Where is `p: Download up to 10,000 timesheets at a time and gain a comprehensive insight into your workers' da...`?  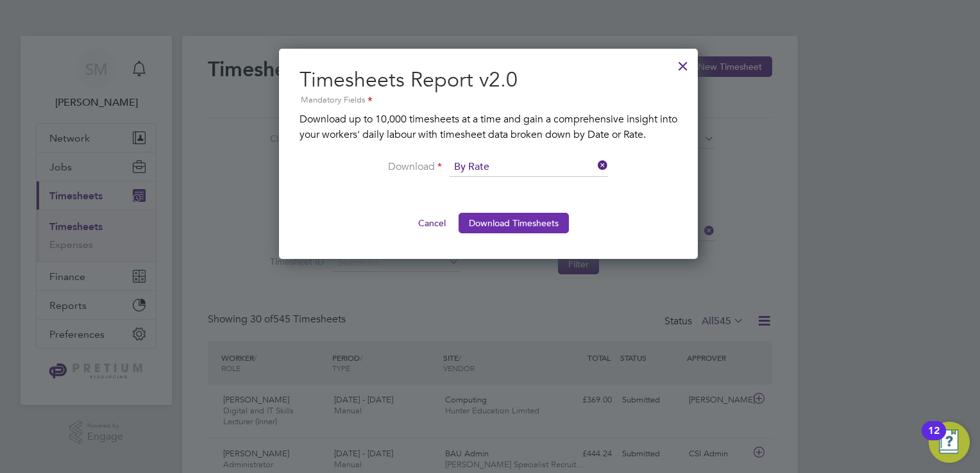
p: Download up to 10,000 timesheets at a time and gain a comprehensive insight into your workers' da... is located at coordinates (488, 127).